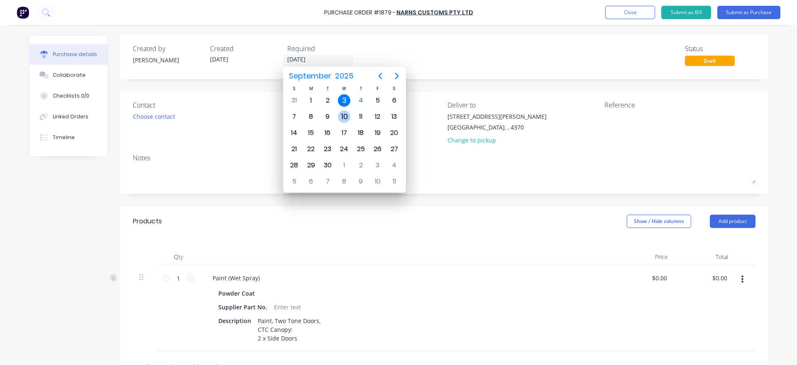 This screenshot has height=365, width=797. Describe the element at coordinates (311, 88) in the screenshot. I see `div: M` at that location.